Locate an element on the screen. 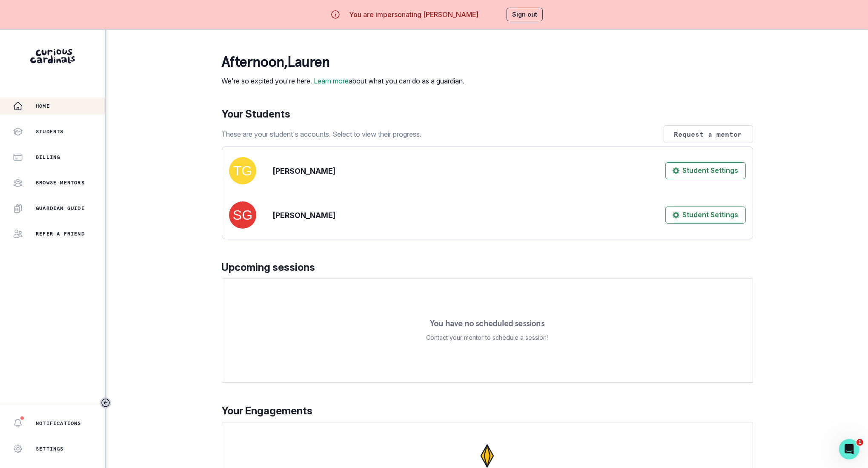  p: Upcoming sessions is located at coordinates (488, 268).